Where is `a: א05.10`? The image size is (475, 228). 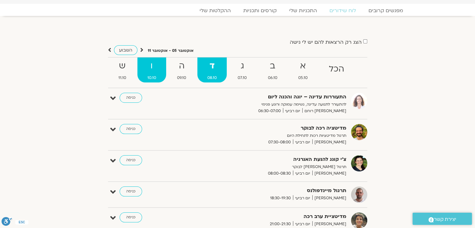 a: א05.10 is located at coordinates (303, 70).